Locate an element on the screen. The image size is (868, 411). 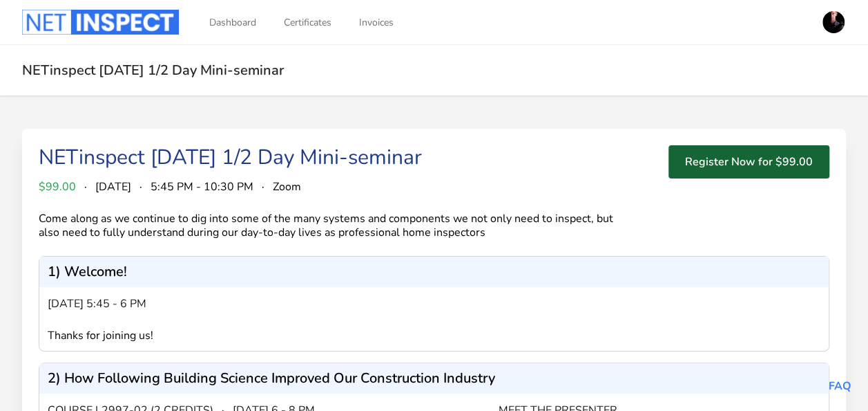
p: 1) Welcome! is located at coordinates (87, 272).